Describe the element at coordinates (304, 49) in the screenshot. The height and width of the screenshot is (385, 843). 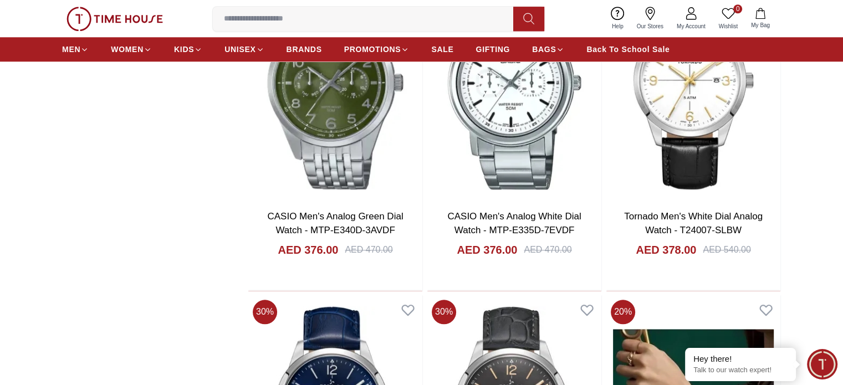
I see `a: BRANDS` at that location.